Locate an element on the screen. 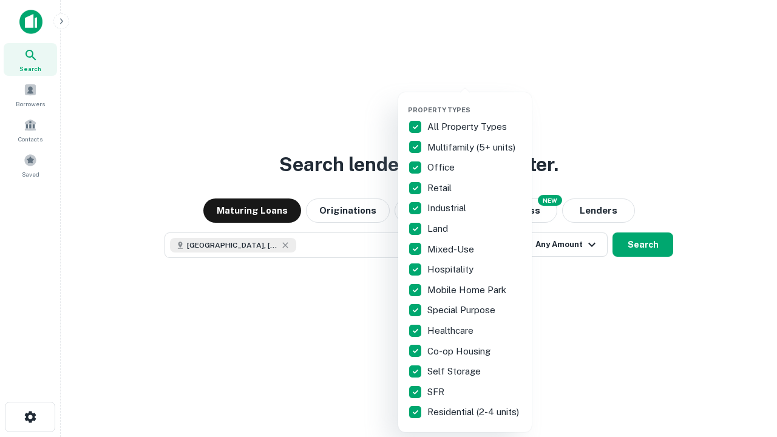 The width and height of the screenshot is (777, 437). p: Residential (2-4 units) is located at coordinates (474, 412).